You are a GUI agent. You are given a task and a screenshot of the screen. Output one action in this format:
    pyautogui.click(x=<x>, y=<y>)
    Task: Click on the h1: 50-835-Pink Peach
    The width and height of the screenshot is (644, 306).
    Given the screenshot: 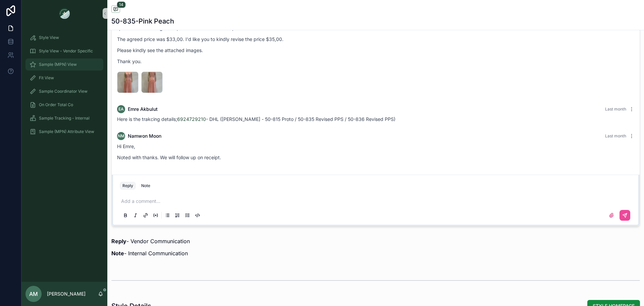 What is the action you would take?
    pyautogui.click(x=143, y=21)
    